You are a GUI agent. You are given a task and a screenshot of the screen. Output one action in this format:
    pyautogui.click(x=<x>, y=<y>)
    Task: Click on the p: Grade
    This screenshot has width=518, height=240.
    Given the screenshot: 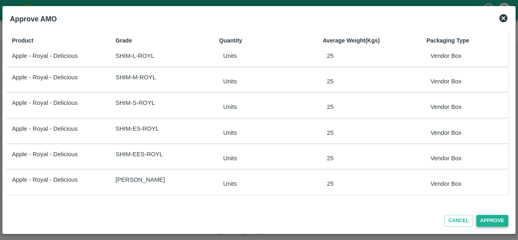 What is the action you would take?
    pyautogui.click(x=155, y=40)
    